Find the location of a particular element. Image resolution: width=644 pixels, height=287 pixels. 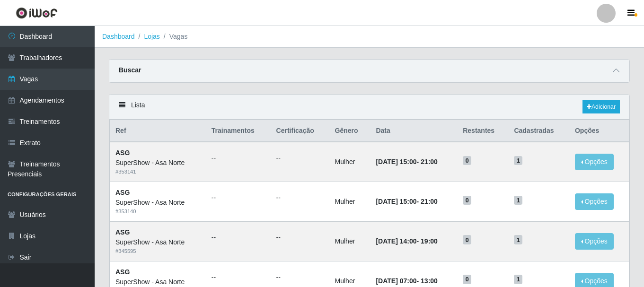

th: Data is located at coordinates (414, 131).